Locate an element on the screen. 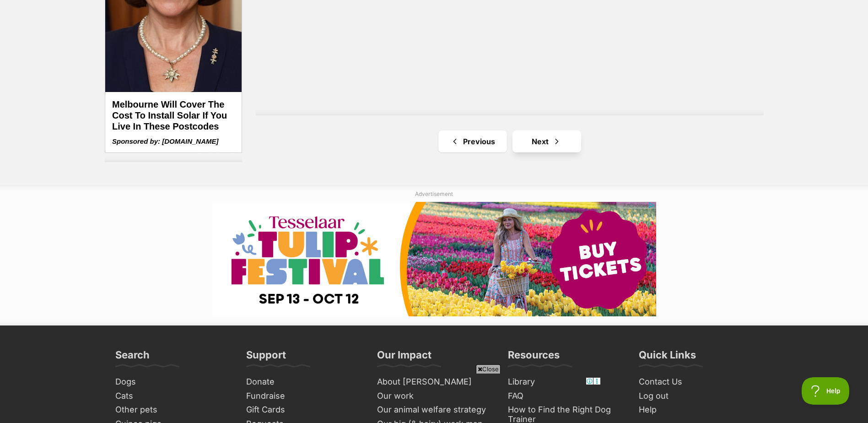 This screenshot has width=868, height=423. h3: Search is located at coordinates (133, 357).